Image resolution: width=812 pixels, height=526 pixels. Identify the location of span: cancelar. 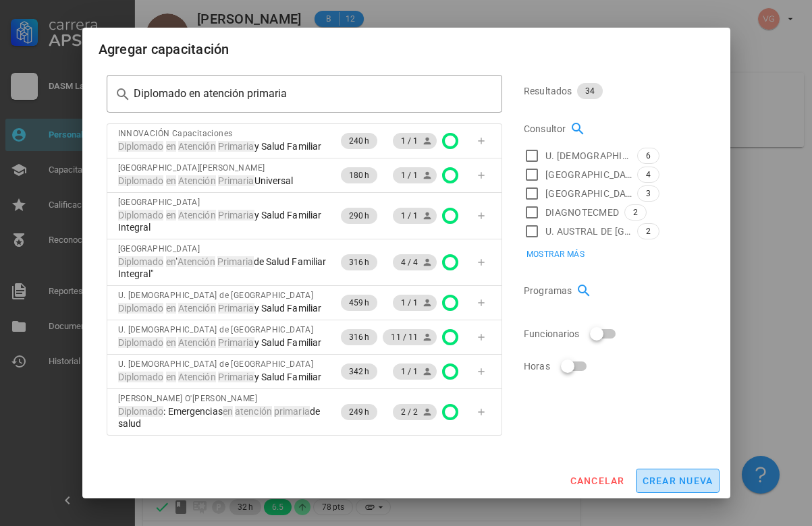
(597, 481).